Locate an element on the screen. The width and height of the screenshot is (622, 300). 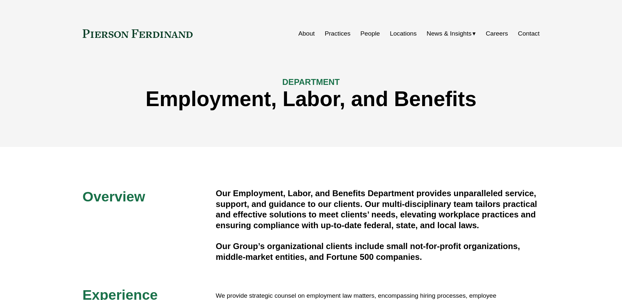
a: About is located at coordinates (307, 34).